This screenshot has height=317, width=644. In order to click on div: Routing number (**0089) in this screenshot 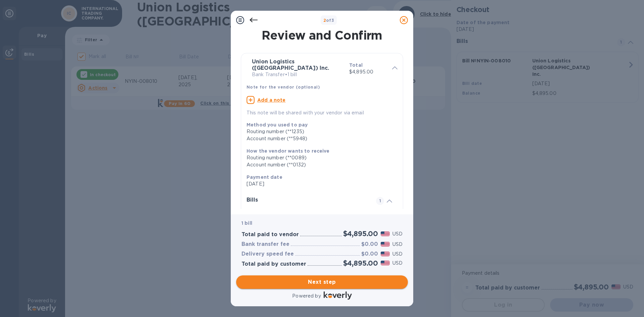, I will do `click(320, 158)`.